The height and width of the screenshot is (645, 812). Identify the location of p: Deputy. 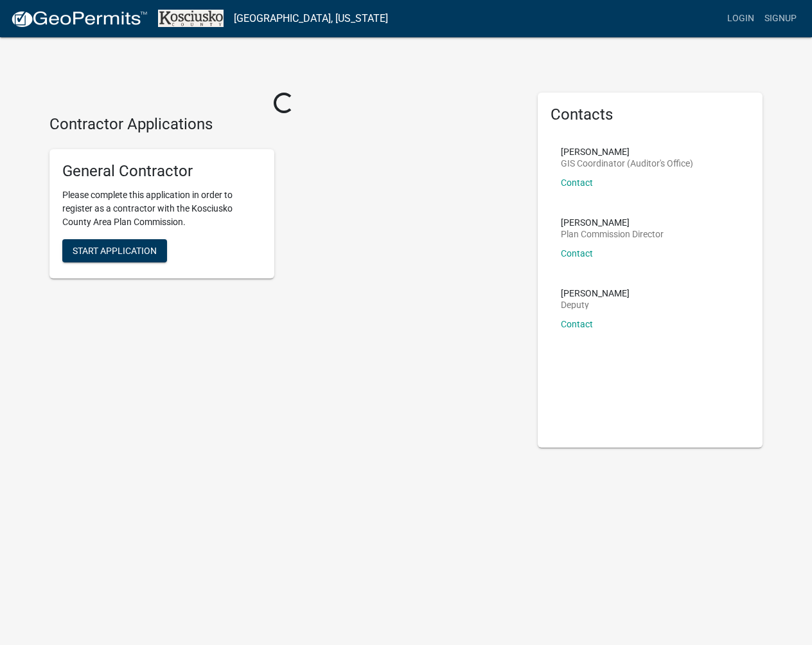
(595, 305).